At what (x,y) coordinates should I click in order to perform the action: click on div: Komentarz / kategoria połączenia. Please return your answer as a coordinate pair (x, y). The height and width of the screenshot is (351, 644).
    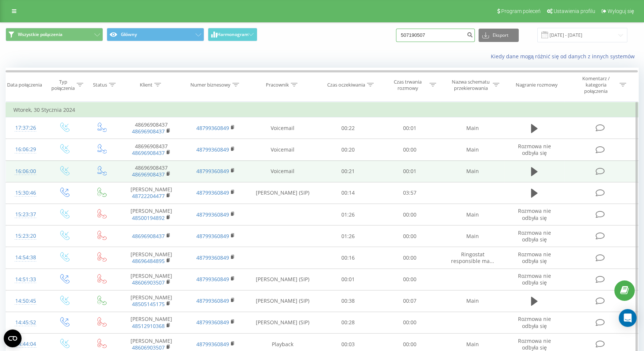
    Looking at the image, I should click on (596, 84).